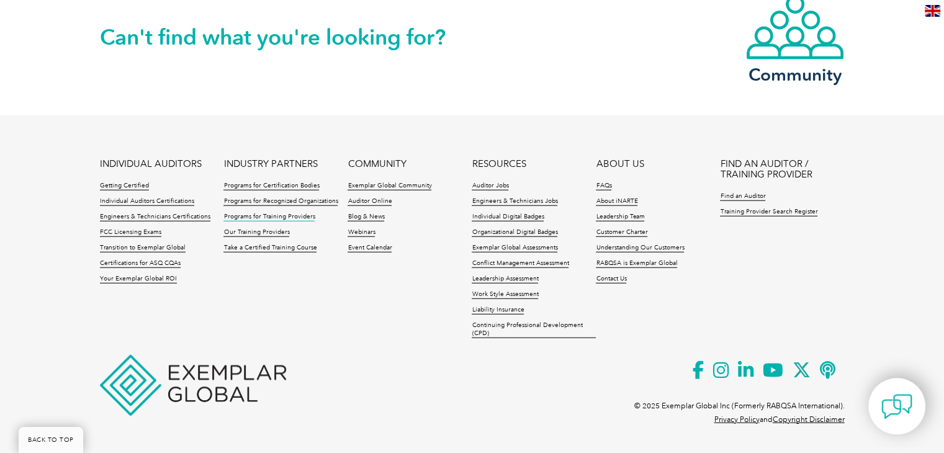  I want to click on a: Getting Certified, so click(124, 186).